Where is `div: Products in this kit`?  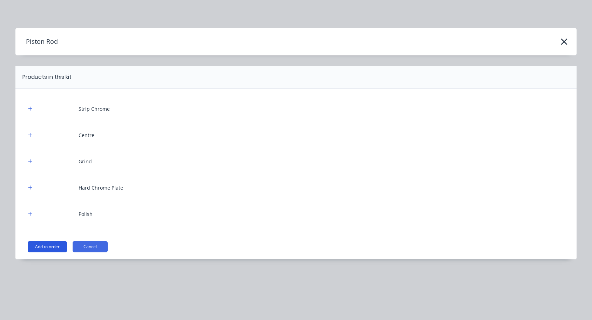 div: Products in this kit is located at coordinates (47, 77).